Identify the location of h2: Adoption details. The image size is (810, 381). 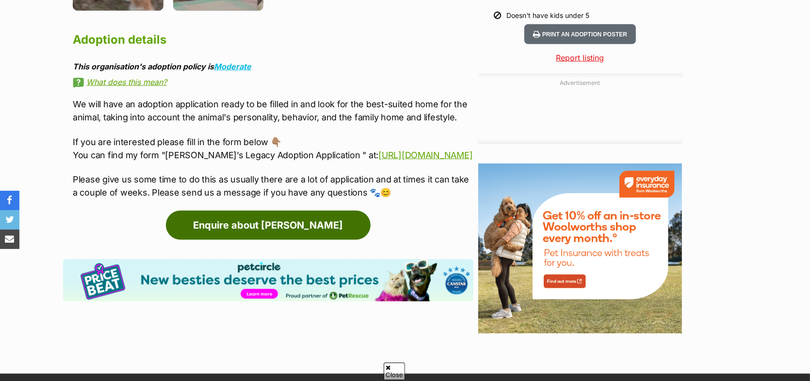
(273, 40).